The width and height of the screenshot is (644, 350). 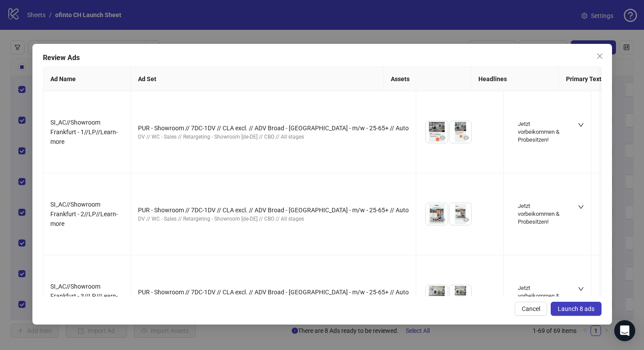 What do you see at coordinates (84, 214) in the screenshot?
I see `span: SI_AC//Showroom Frankfurt - 2//LP//Learn-more` at bounding box center [84, 214].